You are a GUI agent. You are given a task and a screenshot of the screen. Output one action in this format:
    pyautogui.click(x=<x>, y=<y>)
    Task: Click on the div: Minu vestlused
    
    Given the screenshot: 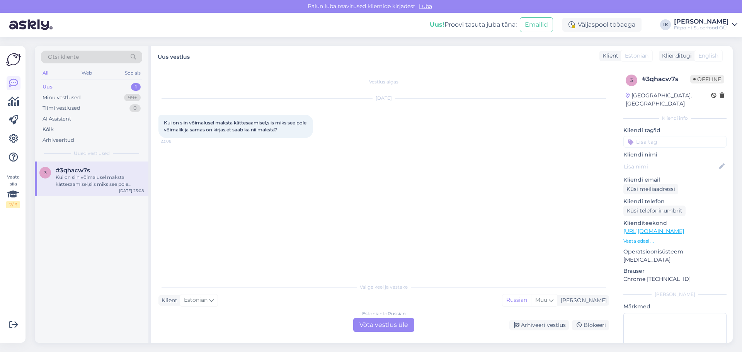 What is the action you would take?
    pyautogui.click(x=61, y=98)
    